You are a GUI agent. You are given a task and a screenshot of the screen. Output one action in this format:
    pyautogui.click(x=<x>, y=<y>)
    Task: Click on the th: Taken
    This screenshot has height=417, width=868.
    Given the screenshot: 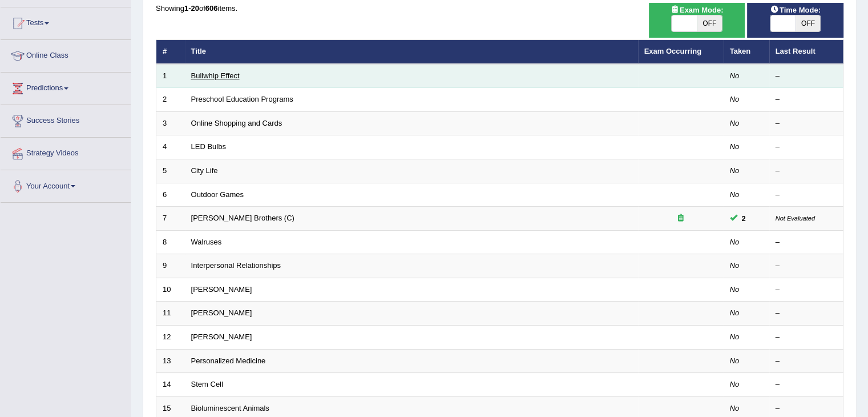 What is the action you would take?
    pyautogui.click(x=747, y=52)
    